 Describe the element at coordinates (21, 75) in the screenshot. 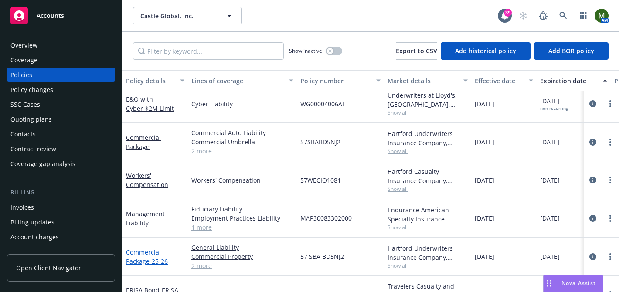

I see `div: Policies` at that location.